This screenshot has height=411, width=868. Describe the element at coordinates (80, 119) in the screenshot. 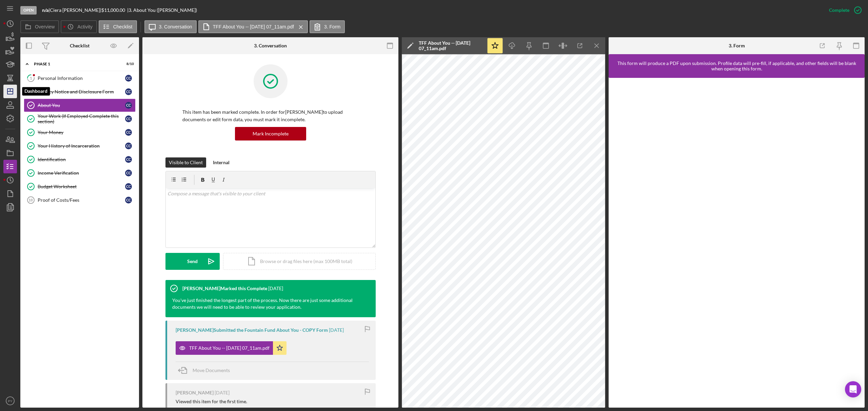

I see `a: Your Work (If Employed Complete this section)CC` at that location.